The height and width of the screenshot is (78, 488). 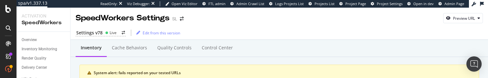 What do you see at coordinates (181, 4) in the screenshot?
I see `a: Open Viz Editor` at bounding box center [181, 4].